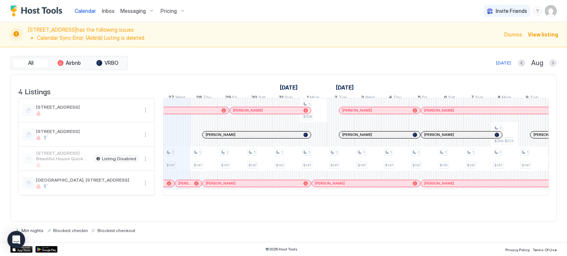 This screenshot has height=256, width=567. Describe the element at coordinates (553, 63) in the screenshot. I see `button: Next month` at that location.